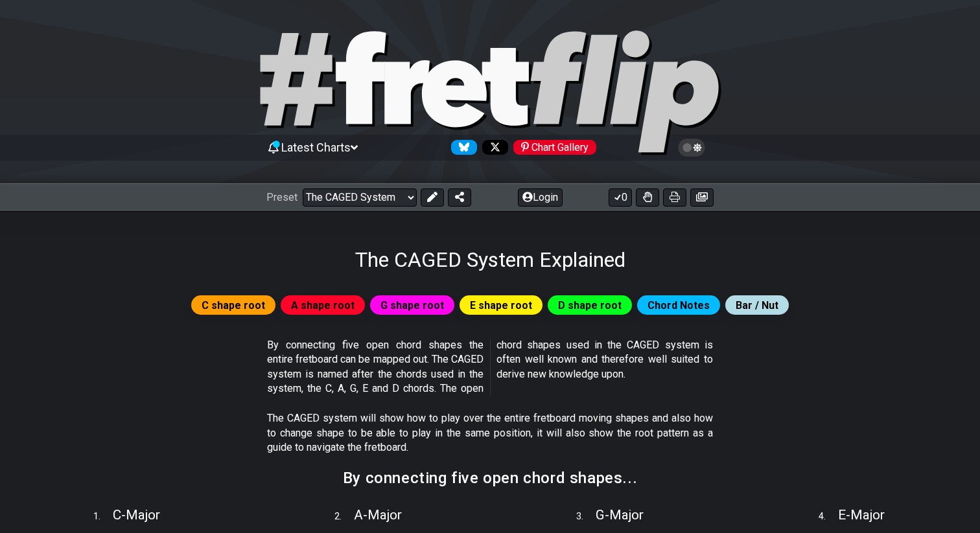 The width and height of the screenshot is (980, 533). I want to click on div: Chart Gallery, so click(554, 147).